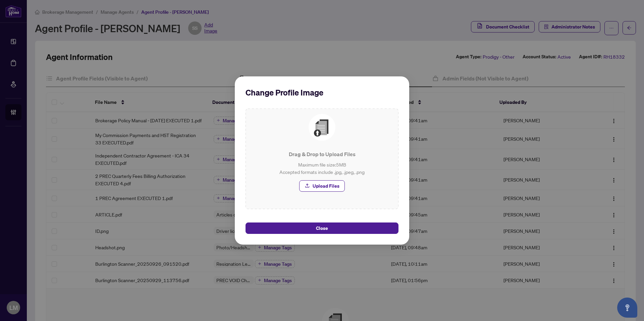  What do you see at coordinates (326, 186) in the screenshot?
I see `span: Upload Files` at bounding box center [326, 186].